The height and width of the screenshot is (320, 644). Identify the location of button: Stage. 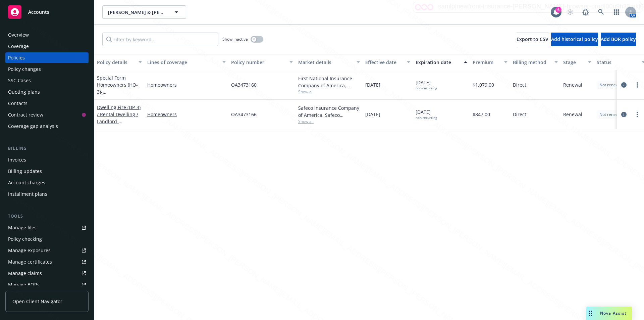
(577, 62).